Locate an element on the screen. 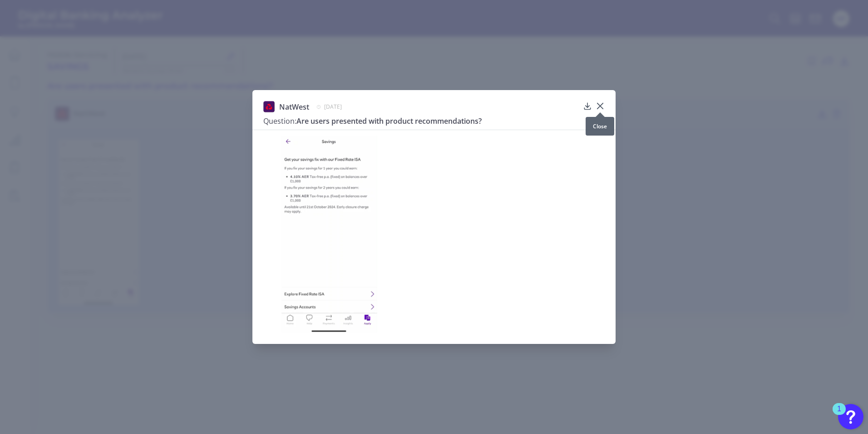  span: Question: is located at coordinates (280, 121).